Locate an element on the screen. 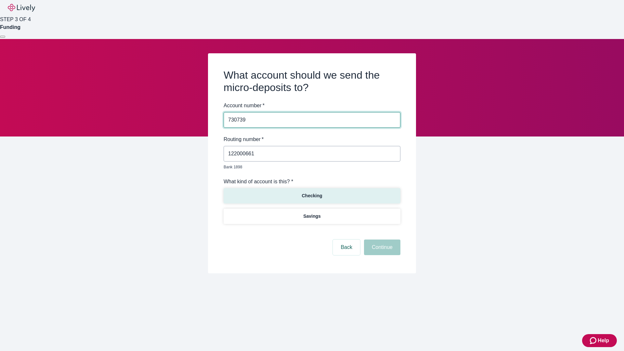  p: Savings is located at coordinates (312, 216).